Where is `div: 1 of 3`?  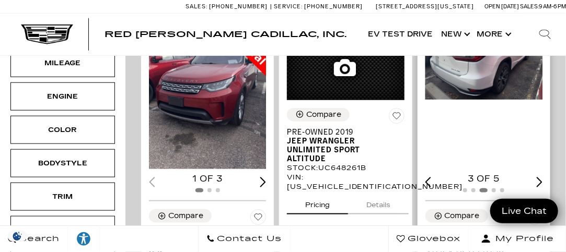 div: 1 of 3 is located at coordinates (207, 179).